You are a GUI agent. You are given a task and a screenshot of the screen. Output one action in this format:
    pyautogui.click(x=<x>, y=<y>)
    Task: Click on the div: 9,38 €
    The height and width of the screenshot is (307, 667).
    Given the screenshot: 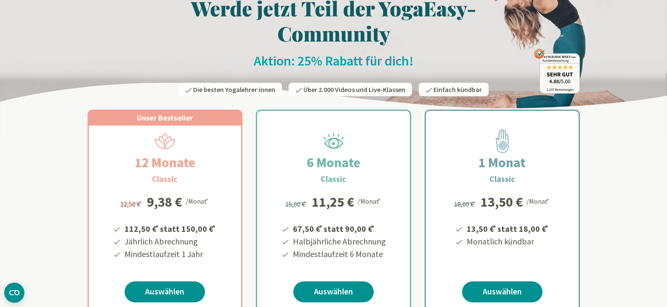 What is the action you would take?
    pyautogui.click(x=164, y=202)
    